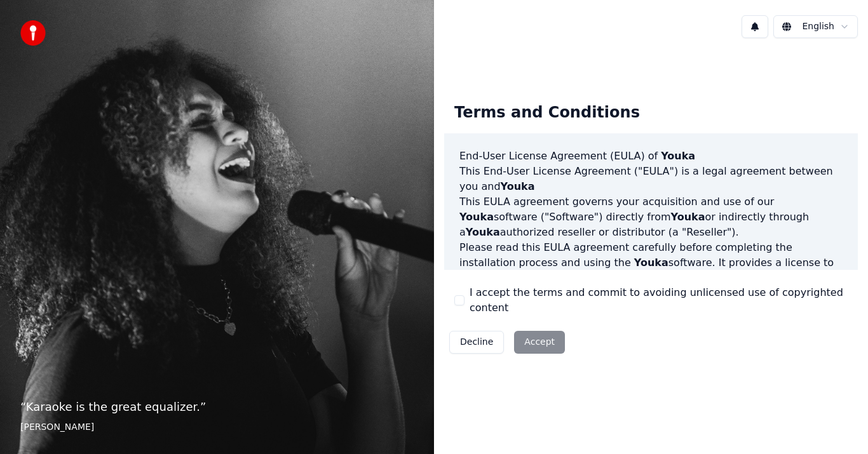  Describe the element at coordinates (547, 113) in the screenshot. I see `div: Terms and Conditions` at that location.